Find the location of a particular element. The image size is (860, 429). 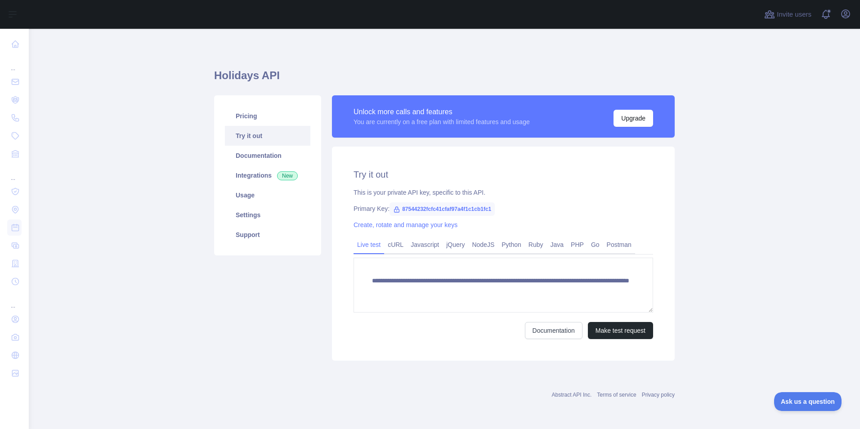

h1: Holidays API is located at coordinates (444, 79).